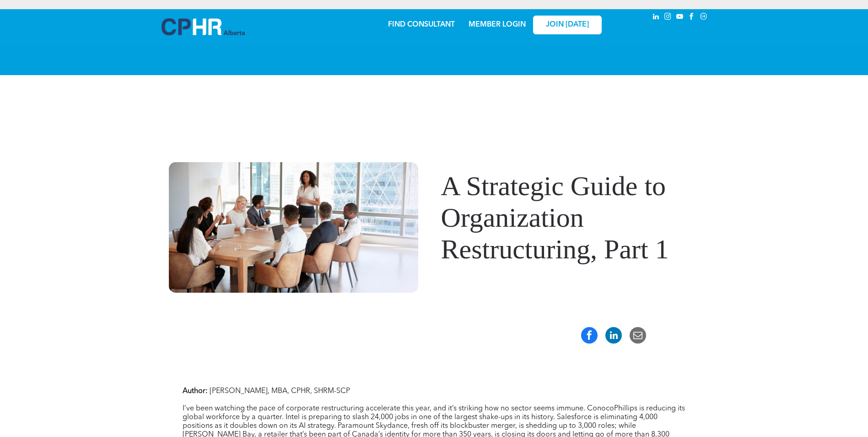 Image resolution: width=868 pixels, height=437 pixels. I want to click on a: instagram, so click(668, 18).